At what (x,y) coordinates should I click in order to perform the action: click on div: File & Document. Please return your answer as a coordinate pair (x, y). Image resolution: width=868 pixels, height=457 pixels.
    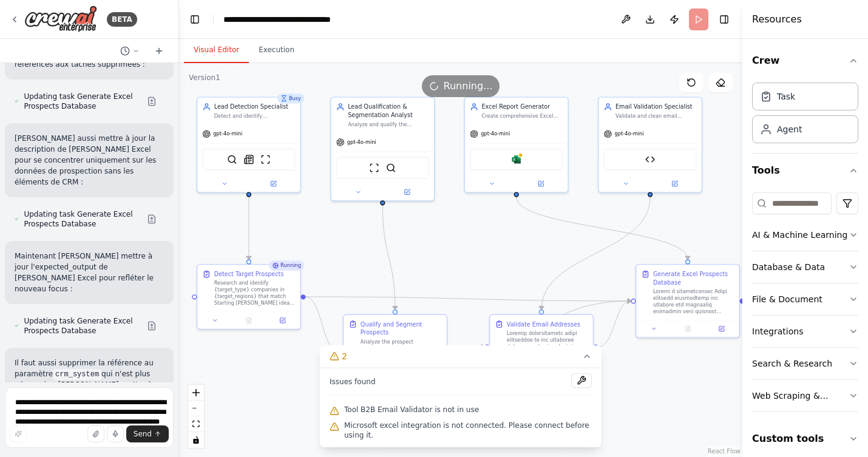
    Looking at the image, I should click on (787, 299).